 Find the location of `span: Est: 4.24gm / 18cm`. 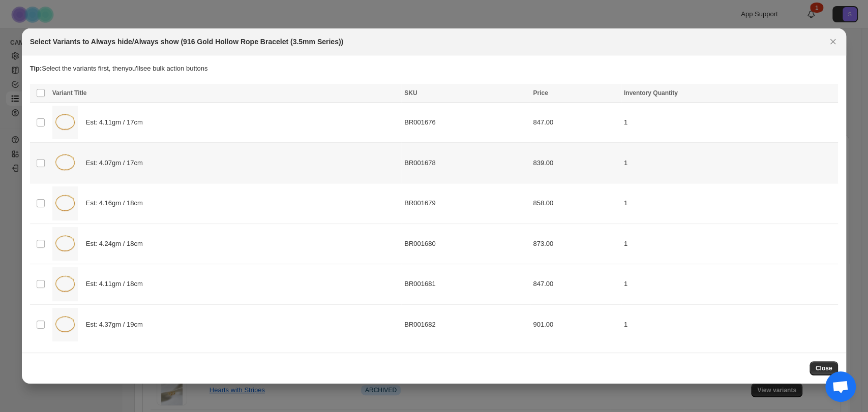

span: Est: 4.24gm / 18cm is located at coordinates (117, 244).